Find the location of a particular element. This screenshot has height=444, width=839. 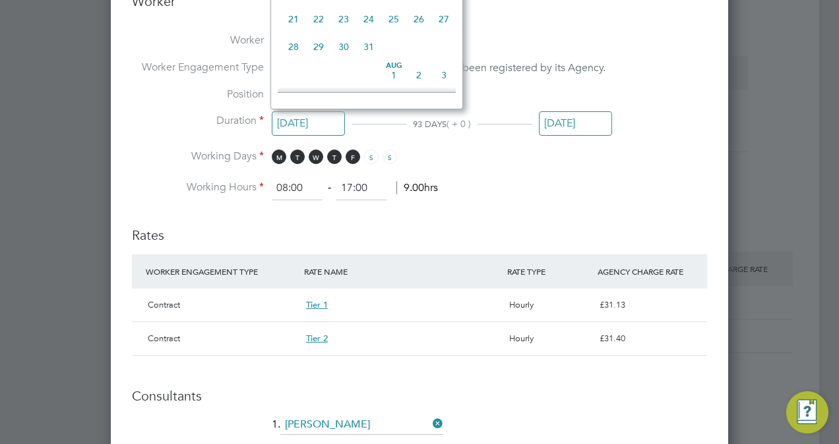

span: W is located at coordinates (316, 157).